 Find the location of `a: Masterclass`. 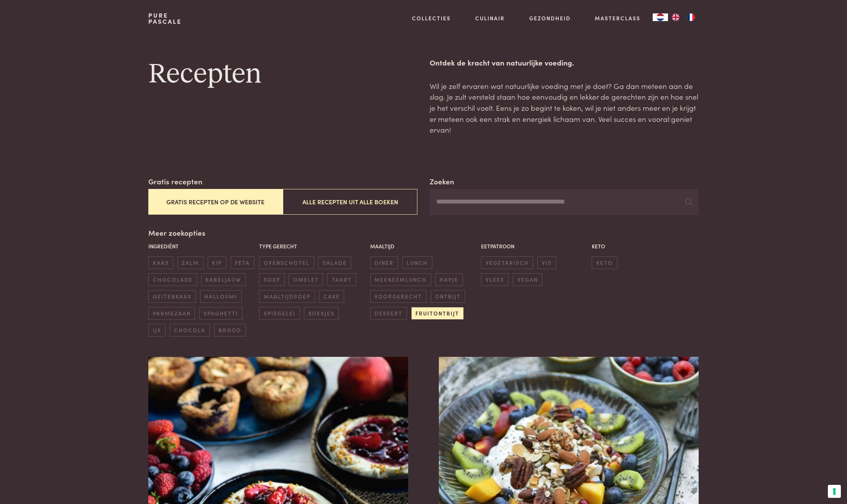

a: Masterclass is located at coordinates (618, 18).